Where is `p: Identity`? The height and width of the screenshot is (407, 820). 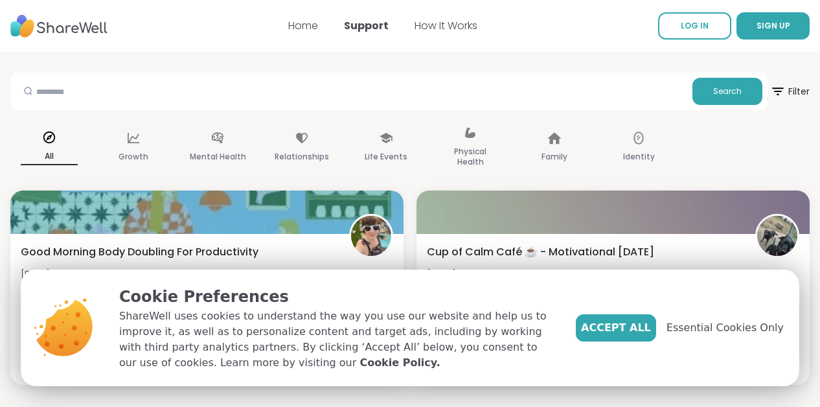 p: Identity is located at coordinates (639, 157).